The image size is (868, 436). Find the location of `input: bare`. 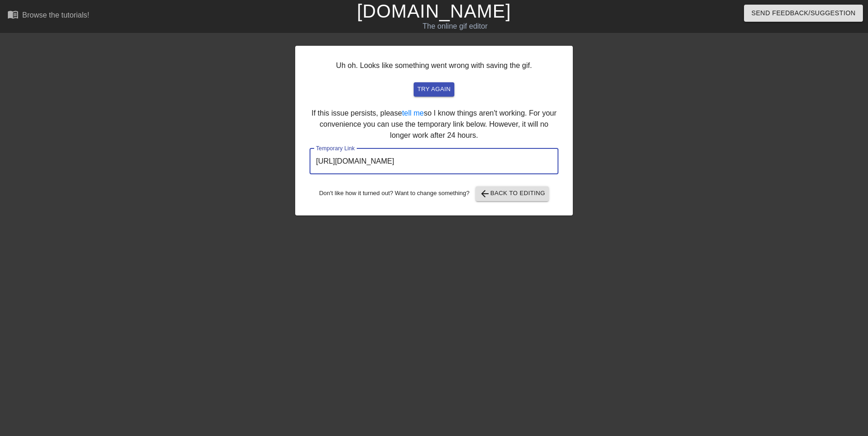

input: bare is located at coordinates (434, 161).